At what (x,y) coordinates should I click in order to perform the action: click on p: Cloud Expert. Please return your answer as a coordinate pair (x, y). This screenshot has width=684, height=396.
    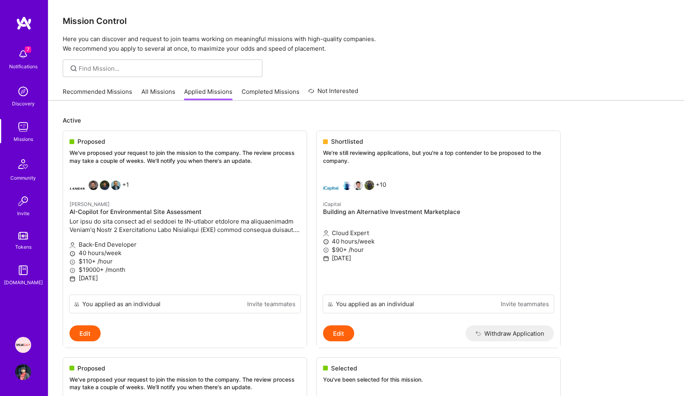
    Looking at the image, I should click on (438, 233).